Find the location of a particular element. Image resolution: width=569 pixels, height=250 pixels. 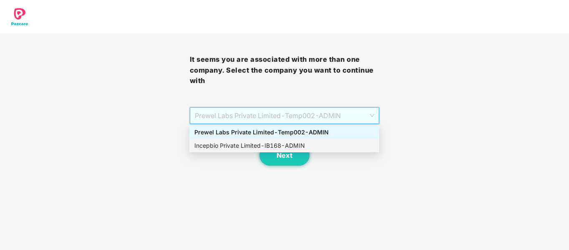

span: Next is located at coordinates (285, 155).